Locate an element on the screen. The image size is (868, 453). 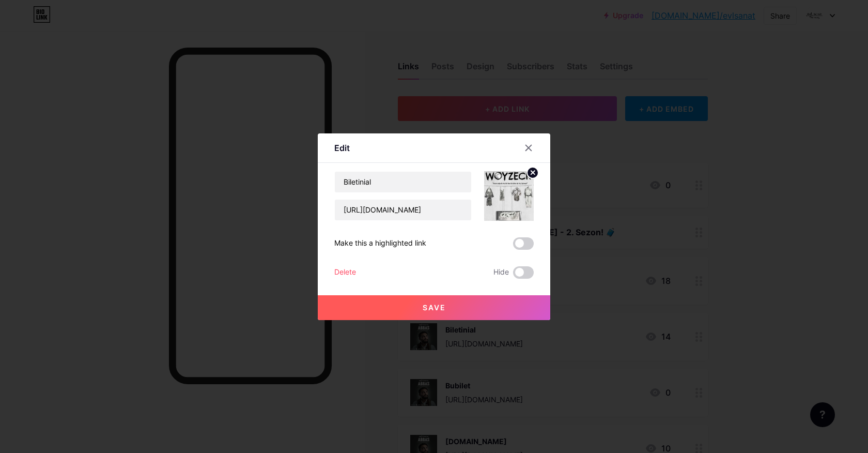
div: Make this a highlighted link is located at coordinates (380, 244).